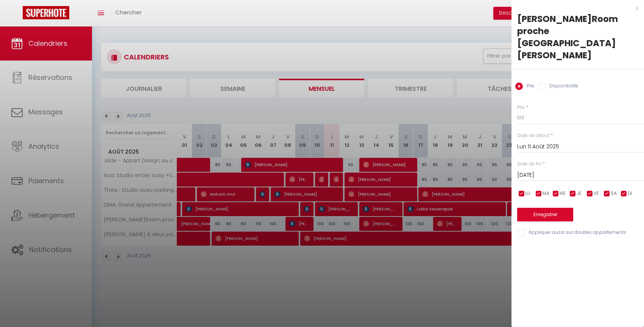  What do you see at coordinates (597, 194) in the screenshot?
I see `span: VE` at bounding box center [597, 194].